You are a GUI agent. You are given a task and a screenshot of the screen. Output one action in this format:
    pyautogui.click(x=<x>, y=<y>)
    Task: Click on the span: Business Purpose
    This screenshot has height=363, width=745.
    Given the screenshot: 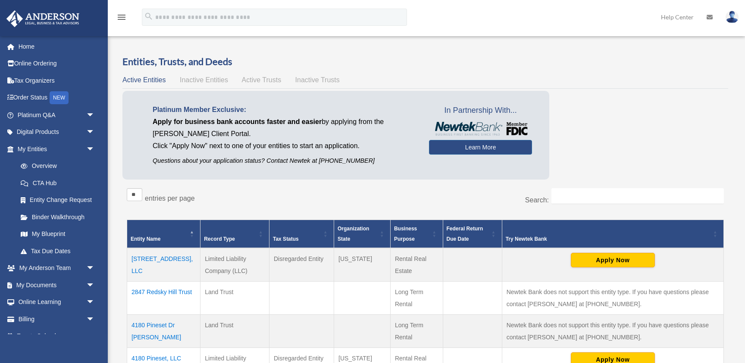 What is the action you would take?
    pyautogui.click(x=405, y=234)
    